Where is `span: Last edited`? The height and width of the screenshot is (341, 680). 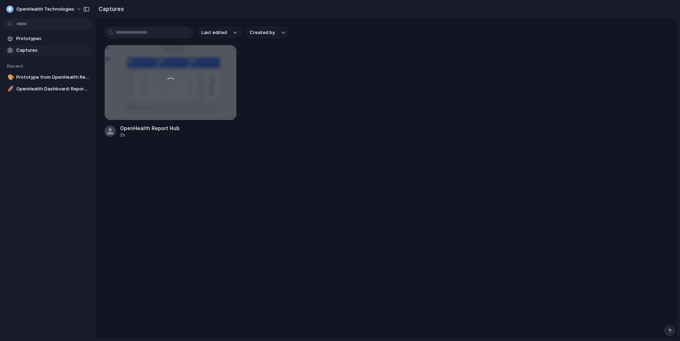
span: Last edited is located at coordinates (214, 33).